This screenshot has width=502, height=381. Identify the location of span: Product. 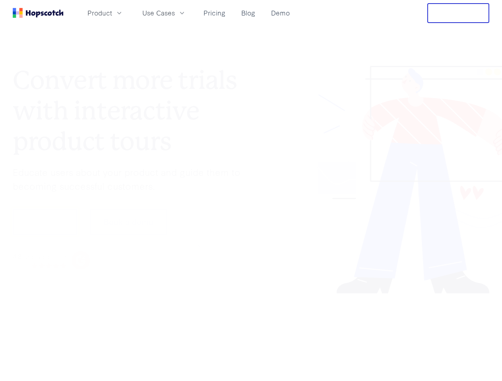
(100, 13).